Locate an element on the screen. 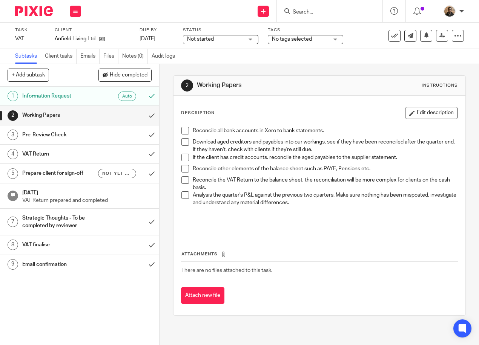 This screenshot has height=345, width=479. div: 1 is located at coordinates (13, 96).